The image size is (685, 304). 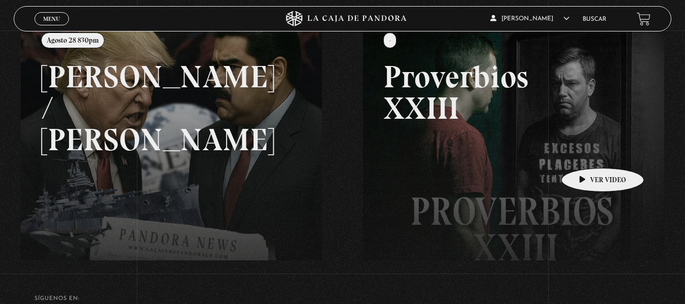 What do you see at coordinates (51, 19) in the screenshot?
I see `span: Menu` at bounding box center [51, 19].